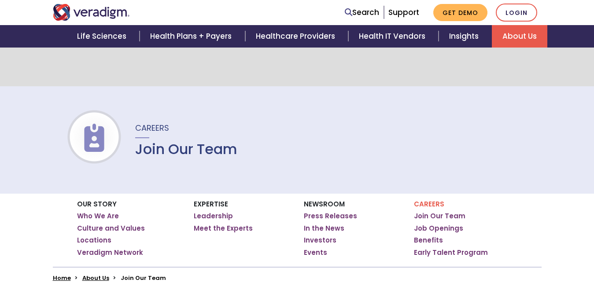 This screenshot has height=283, width=594. Describe the element at coordinates (223, 229) in the screenshot. I see `a: Meet the Experts` at that location.